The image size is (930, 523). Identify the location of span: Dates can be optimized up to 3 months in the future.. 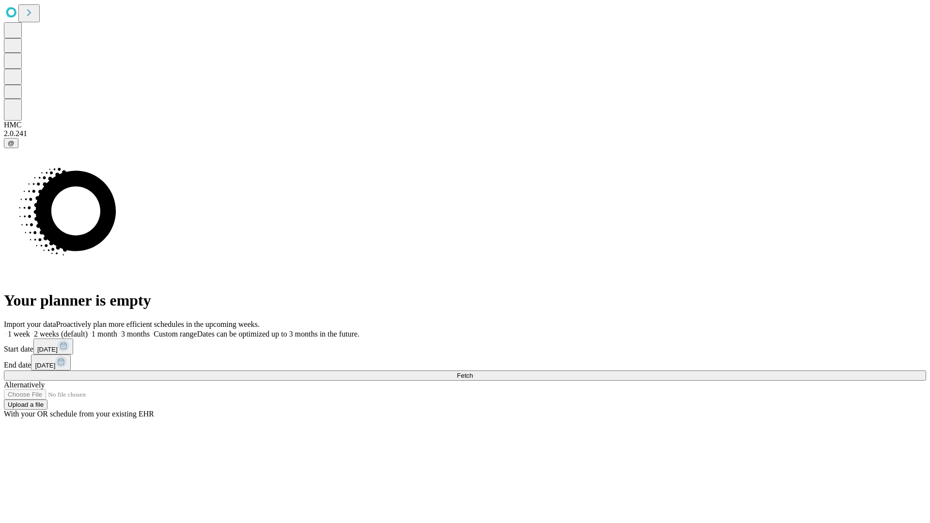
(278, 334).